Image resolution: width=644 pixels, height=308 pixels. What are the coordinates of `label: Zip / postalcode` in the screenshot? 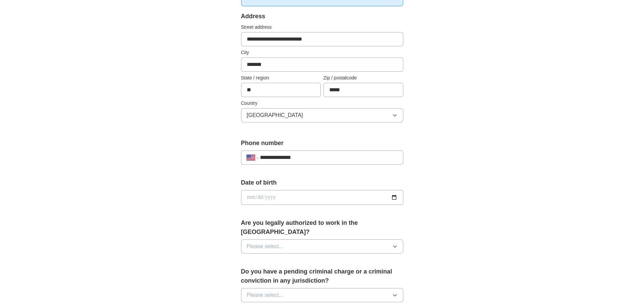 It's located at (363, 78).